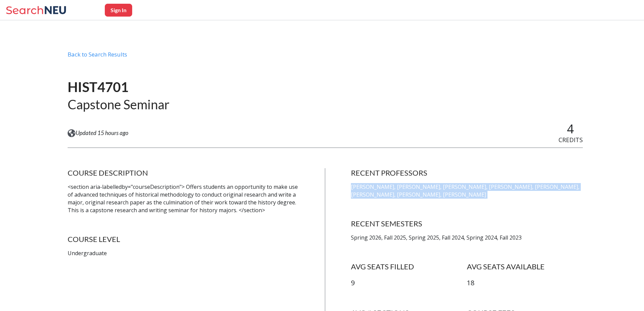 The image size is (644, 311). Describe the element at coordinates (571, 128) in the screenshot. I see `span: 4` at that location.